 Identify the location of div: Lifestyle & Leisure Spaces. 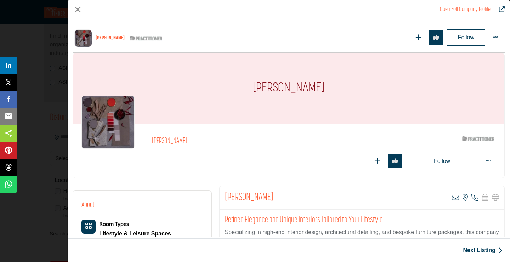
(135, 234).